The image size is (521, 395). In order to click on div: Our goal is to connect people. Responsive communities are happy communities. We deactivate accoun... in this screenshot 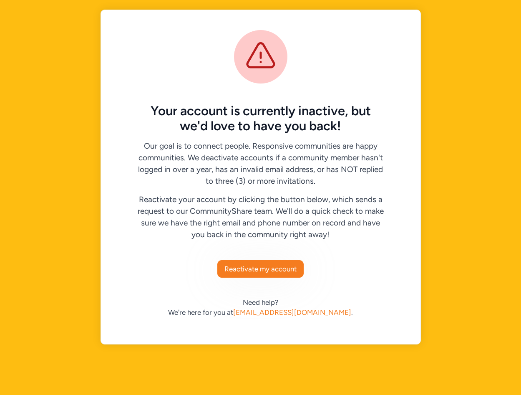, I will do `click(261, 164)`.